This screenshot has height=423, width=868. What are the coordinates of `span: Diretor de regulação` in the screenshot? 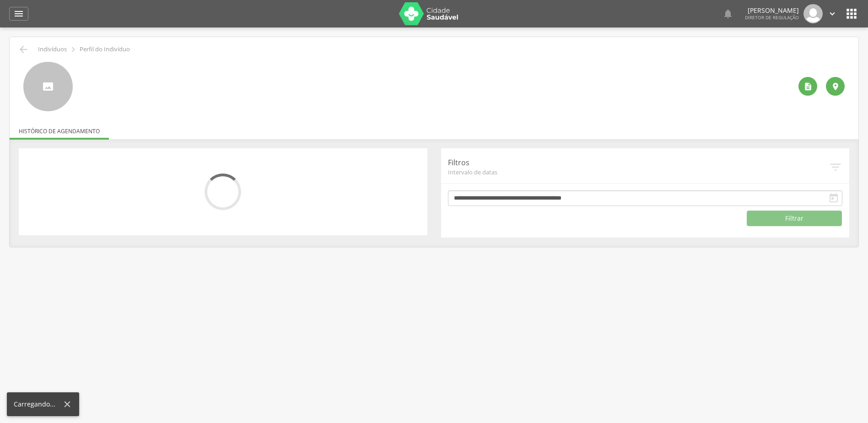 It's located at (772, 18).